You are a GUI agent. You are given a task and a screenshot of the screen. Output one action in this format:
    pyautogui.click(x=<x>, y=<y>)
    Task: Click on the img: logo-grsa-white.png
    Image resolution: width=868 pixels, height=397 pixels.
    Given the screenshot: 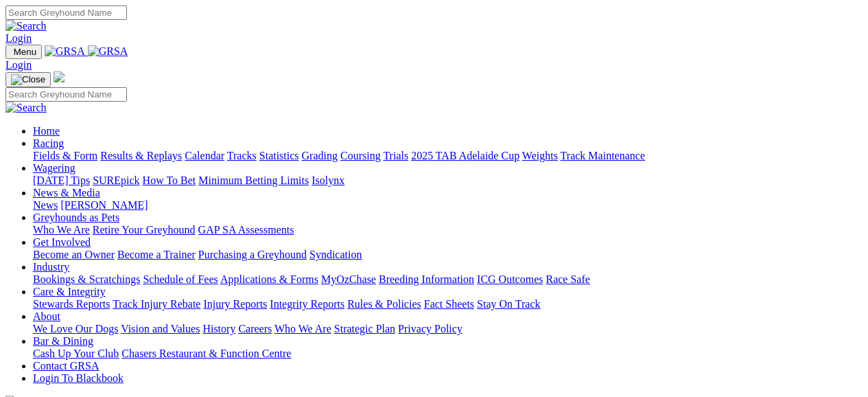 What is the action you would take?
    pyautogui.click(x=59, y=77)
    